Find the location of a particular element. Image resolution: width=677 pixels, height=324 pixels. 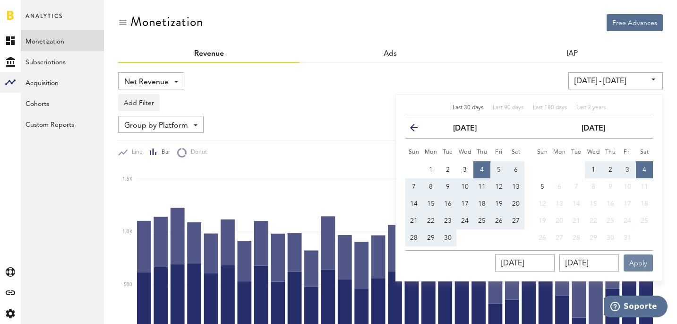

span: 18 is located at coordinates (645, 204).